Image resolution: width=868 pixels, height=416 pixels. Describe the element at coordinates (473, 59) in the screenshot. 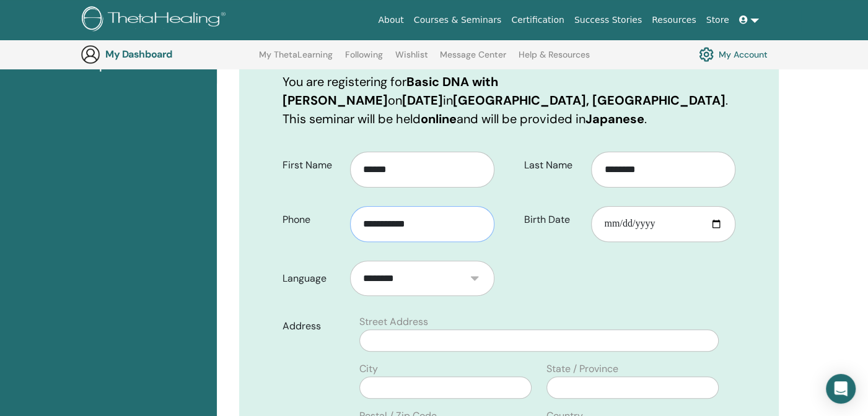

I see `a: Message Center` at that location.